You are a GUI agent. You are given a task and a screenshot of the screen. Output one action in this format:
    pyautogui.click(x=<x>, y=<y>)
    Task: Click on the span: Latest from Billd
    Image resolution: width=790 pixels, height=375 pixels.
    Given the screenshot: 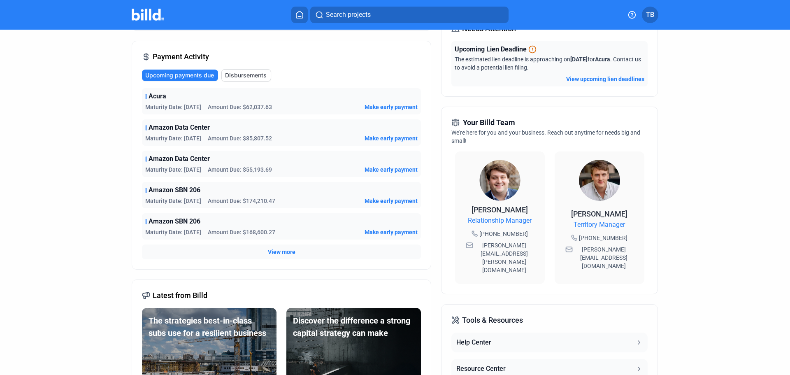 What is the action you would take?
    pyautogui.click(x=180, y=295)
    